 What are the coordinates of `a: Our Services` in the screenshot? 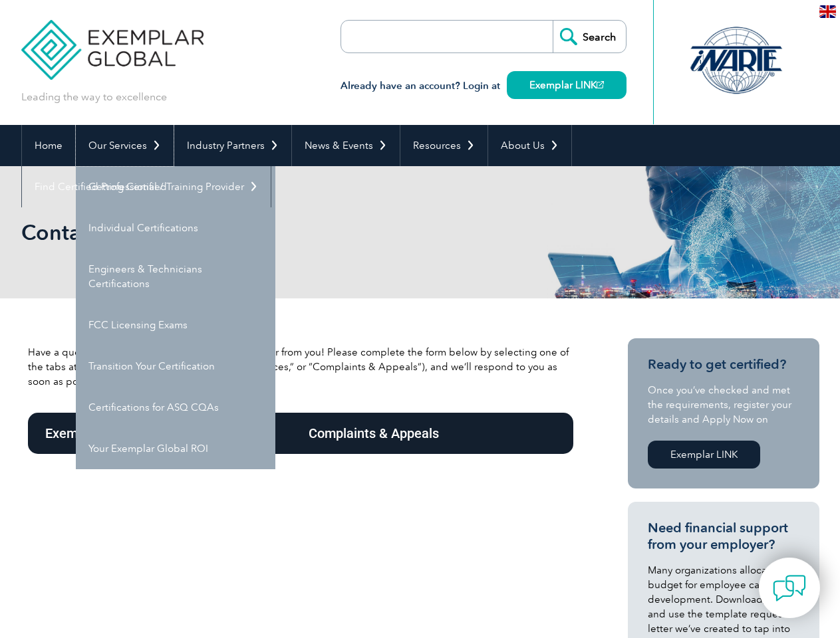 It's located at (125, 145).